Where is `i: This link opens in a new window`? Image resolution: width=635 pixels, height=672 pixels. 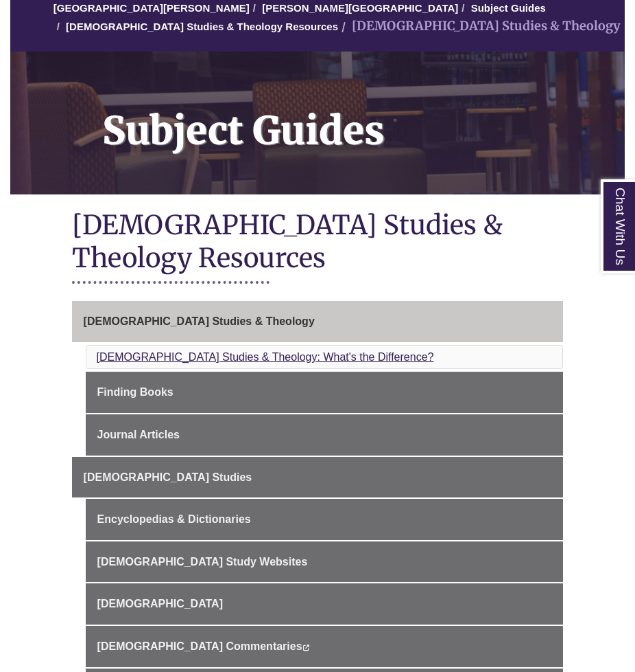 i: This link opens in a new window is located at coordinates (306, 647).